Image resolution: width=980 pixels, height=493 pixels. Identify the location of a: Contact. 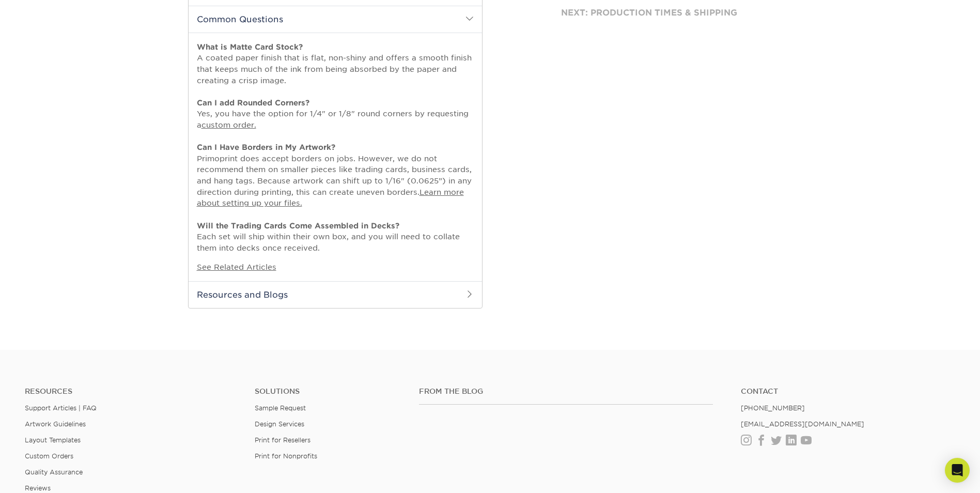
(848, 391).